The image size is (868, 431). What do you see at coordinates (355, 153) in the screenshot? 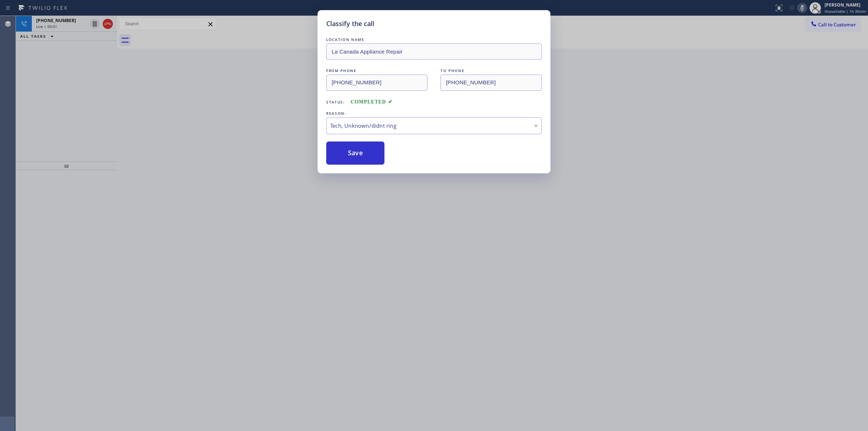
I see `button: Save` at bounding box center [355, 153].